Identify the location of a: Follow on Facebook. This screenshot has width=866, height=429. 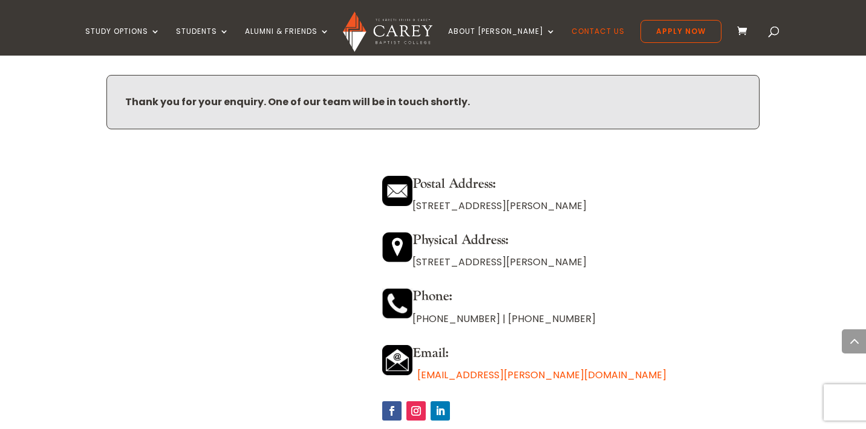
(392, 411).